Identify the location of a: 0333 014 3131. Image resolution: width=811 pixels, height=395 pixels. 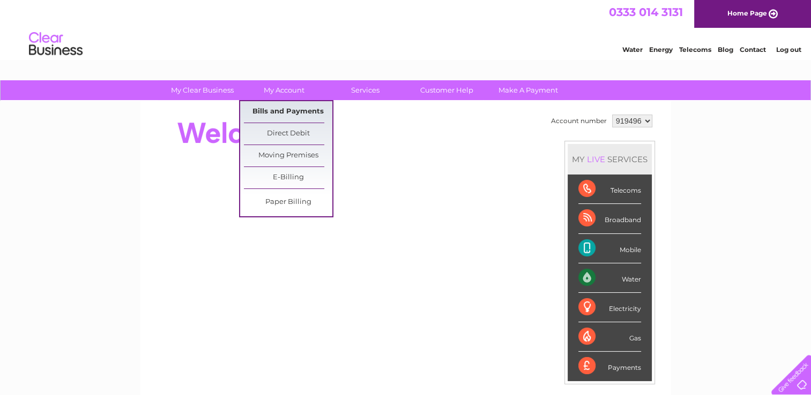
(646, 12).